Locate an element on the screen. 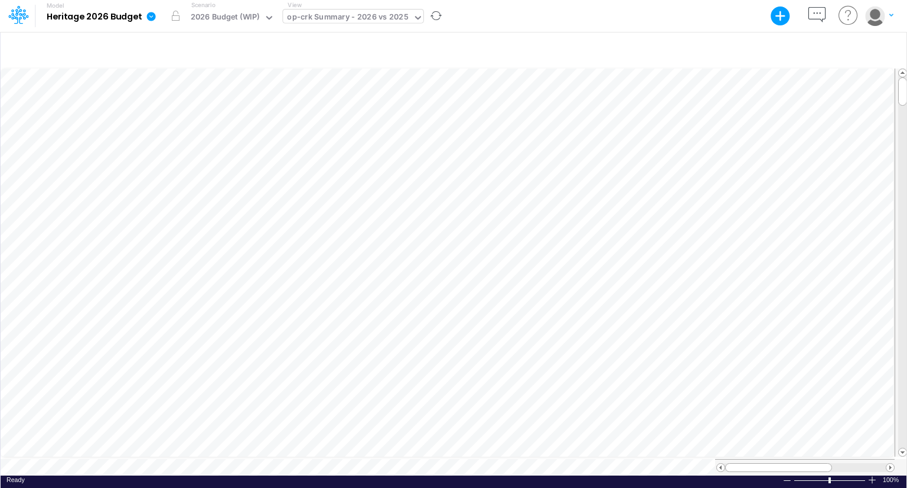 The height and width of the screenshot is (488, 907). div: Zoom level is located at coordinates (892, 479).